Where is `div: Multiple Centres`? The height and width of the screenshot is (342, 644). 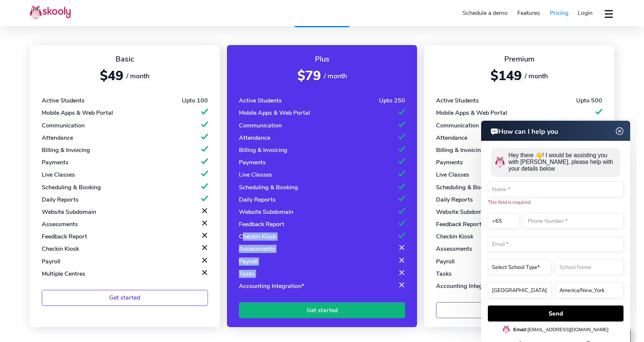 div: Multiple Centres is located at coordinates (63, 274).